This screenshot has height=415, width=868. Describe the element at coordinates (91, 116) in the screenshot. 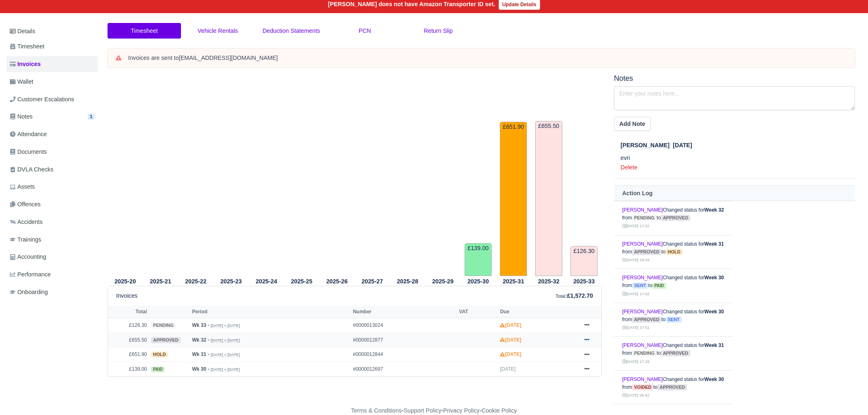

I see `span: 1` at that location.